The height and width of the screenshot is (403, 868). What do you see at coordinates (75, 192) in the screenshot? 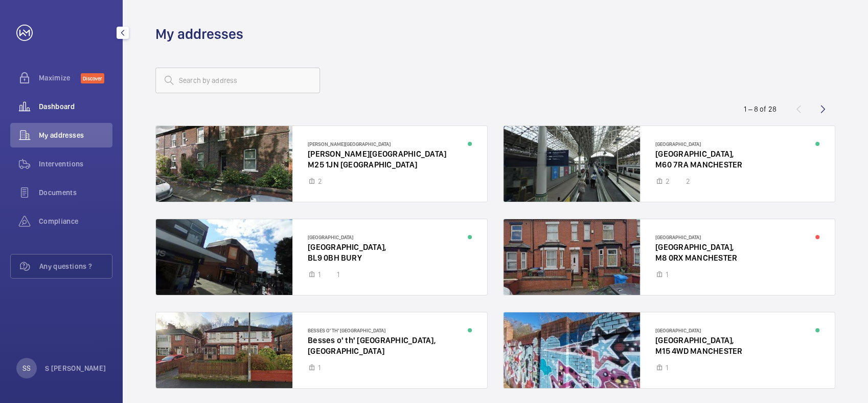
I see `span: Documents` at bounding box center [75, 192].